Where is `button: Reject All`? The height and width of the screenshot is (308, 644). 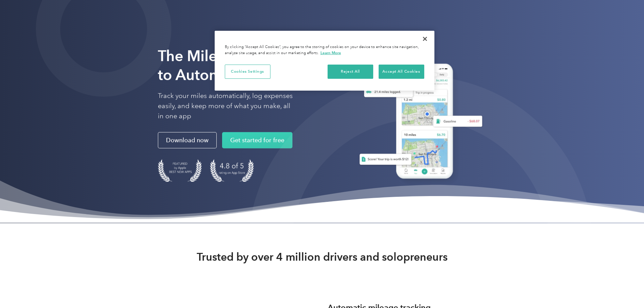
button: Reject All is located at coordinates (350, 72).